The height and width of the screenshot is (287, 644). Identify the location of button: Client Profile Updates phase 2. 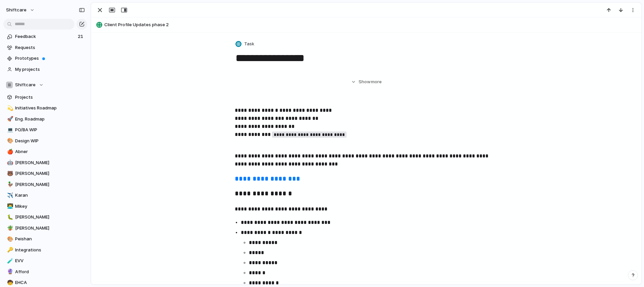
(366, 25).